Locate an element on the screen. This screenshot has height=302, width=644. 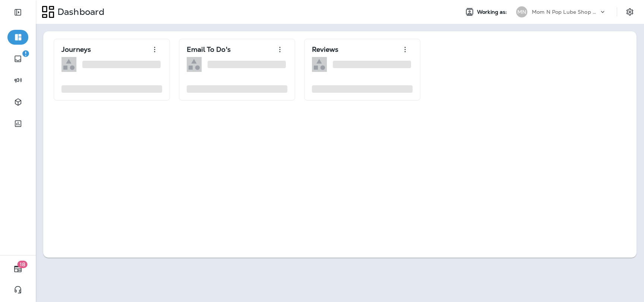
button: Settings is located at coordinates (630, 12).